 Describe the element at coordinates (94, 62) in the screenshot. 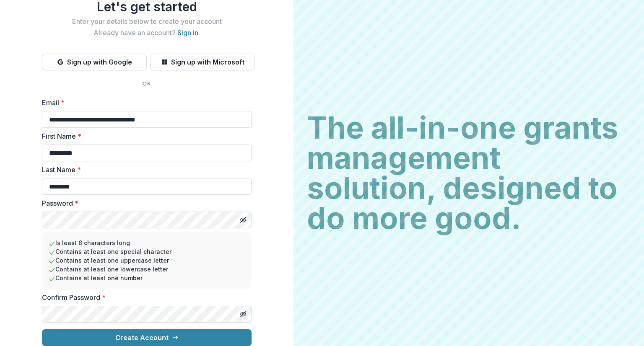

I see `button: Sign up with Google` at that location.